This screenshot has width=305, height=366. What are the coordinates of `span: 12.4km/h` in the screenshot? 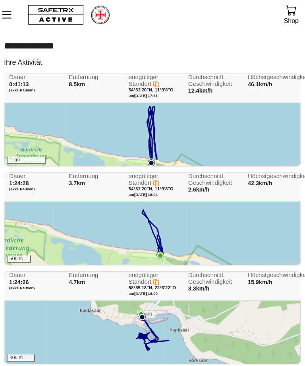 It's located at (200, 90).